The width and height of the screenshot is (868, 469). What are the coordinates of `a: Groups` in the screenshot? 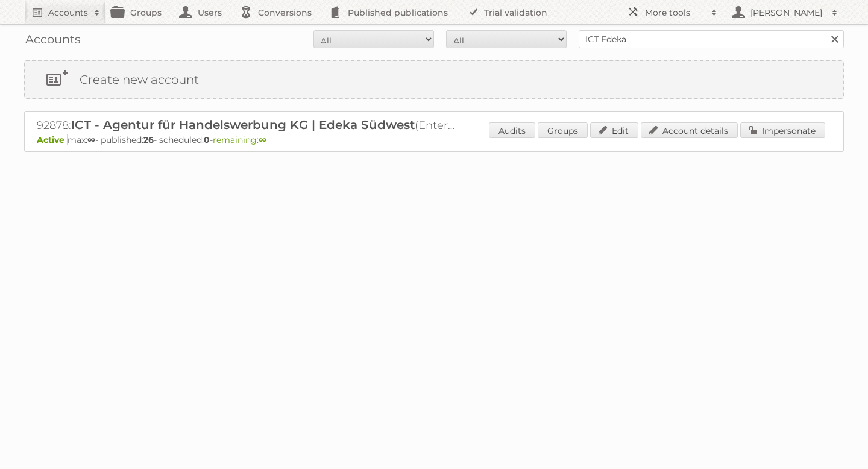 It's located at (562, 130).